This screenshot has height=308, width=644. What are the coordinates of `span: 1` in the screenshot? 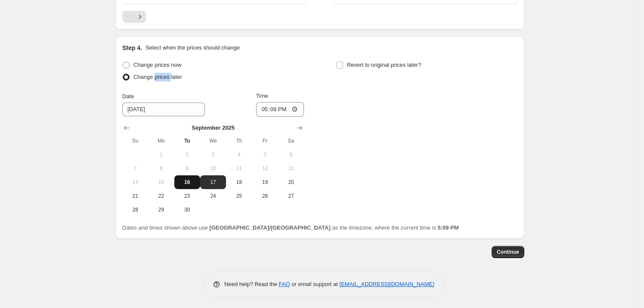 It's located at (161, 154).